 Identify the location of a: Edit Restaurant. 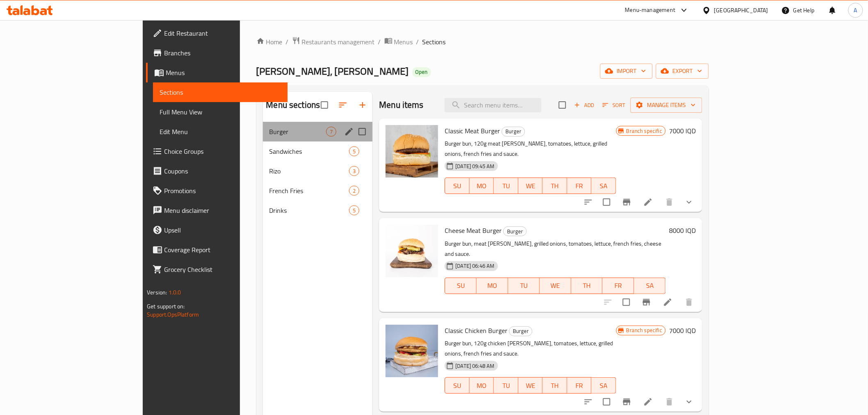
(216, 34).